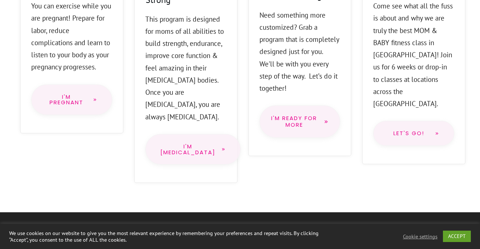  What do you see at coordinates (457, 236) in the screenshot?
I see `a: ACCEPT` at bounding box center [457, 236].